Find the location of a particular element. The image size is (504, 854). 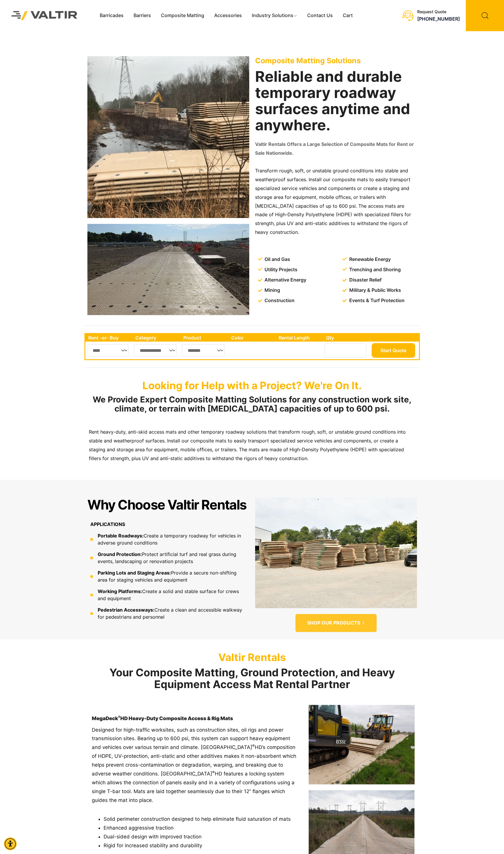

p: Designed for high-traffic worksites, such as construction sites, oil rigs and power transmission ... is located at coordinates (195, 766).